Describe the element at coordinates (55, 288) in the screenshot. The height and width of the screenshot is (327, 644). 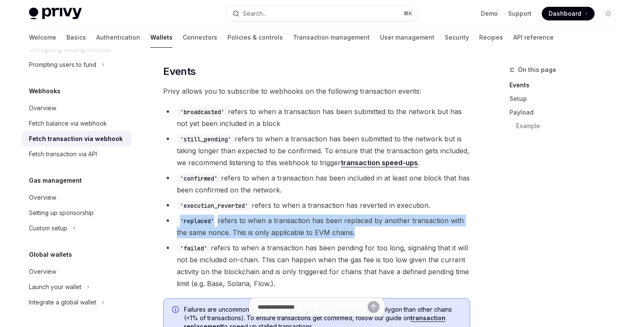
I see `div: Launch your wallet` at that location.